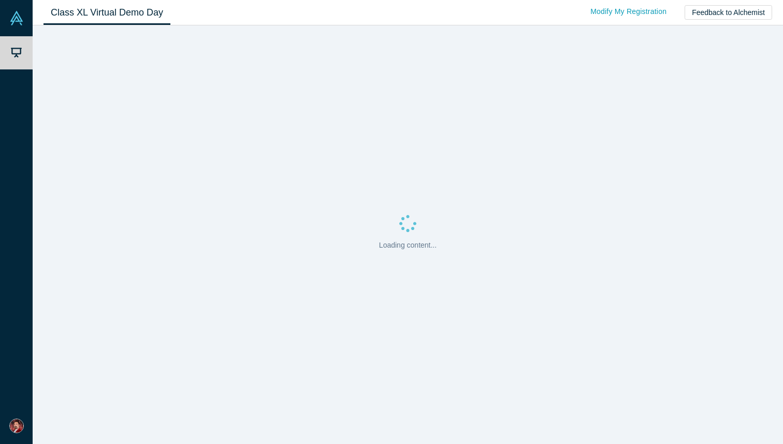 The width and height of the screenshot is (783, 444). What do you see at coordinates (17, 426) in the screenshot?
I see `img: Sunmeet Jolly's Account` at bounding box center [17, 426].